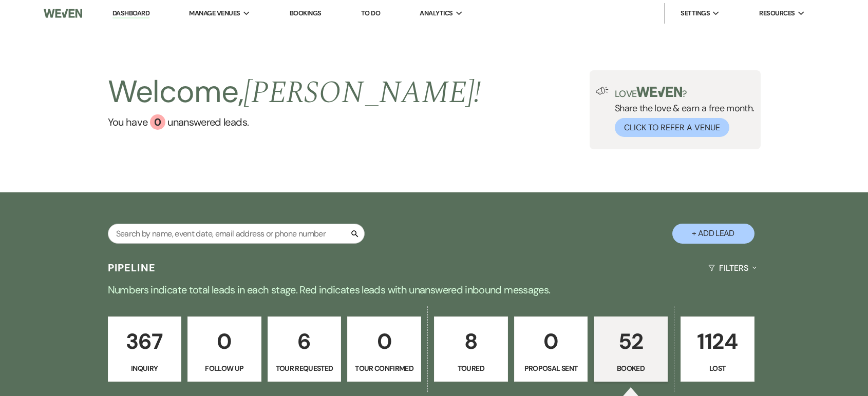  Describe the element at coordinates (685, 92) in the screenshot. I see `p: Love ?` at that location.